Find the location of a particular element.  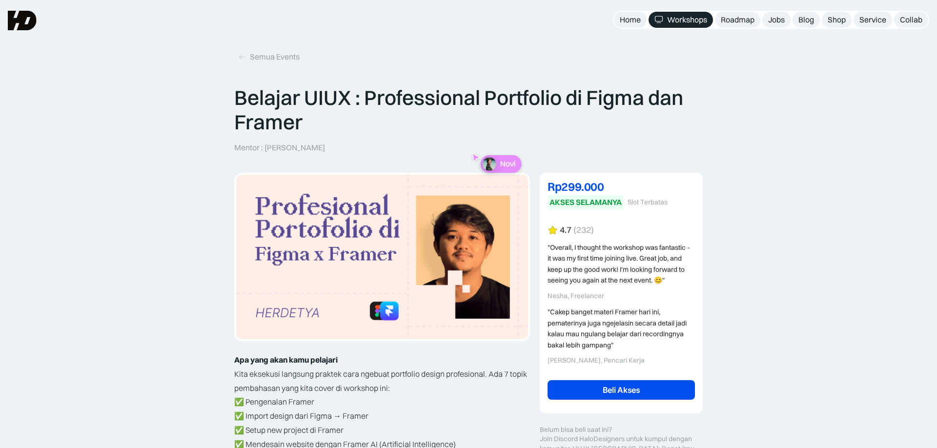

div: Blog is located at coordinates (806, 20).